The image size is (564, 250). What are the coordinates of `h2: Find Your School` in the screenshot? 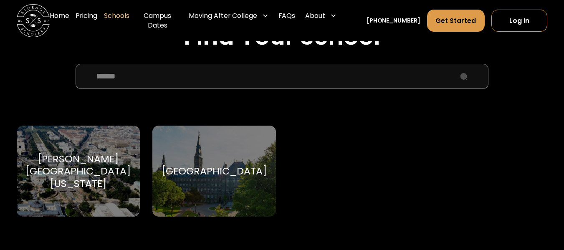 It's located at (282, 37).